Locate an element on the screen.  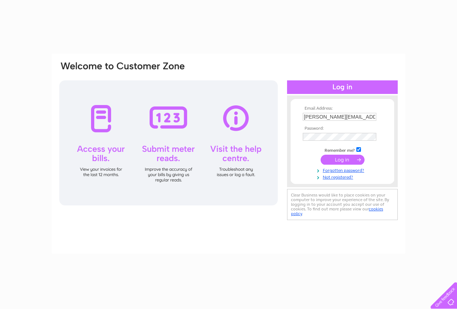
td: Remember me? is located at coordinates (342, 150).